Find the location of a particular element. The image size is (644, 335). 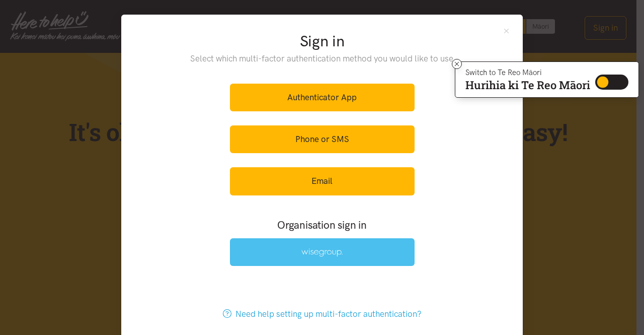

h3: Organisation sign in is located at coordinates (322, 225).